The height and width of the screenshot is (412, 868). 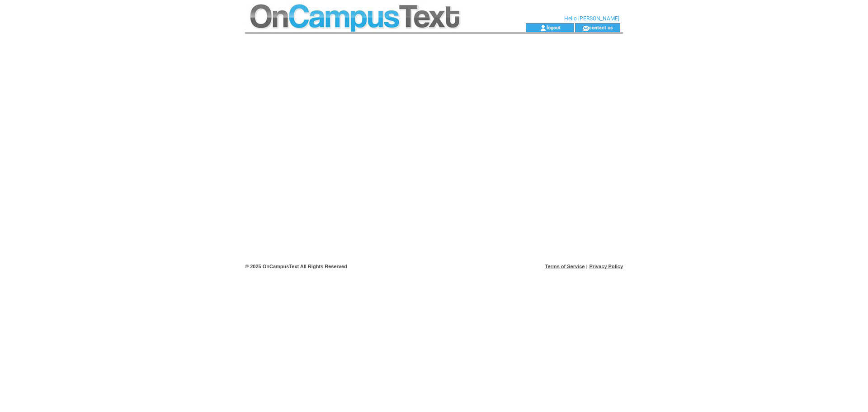 I want to click on a: Privacy Policy, so click(x=606, y=266).